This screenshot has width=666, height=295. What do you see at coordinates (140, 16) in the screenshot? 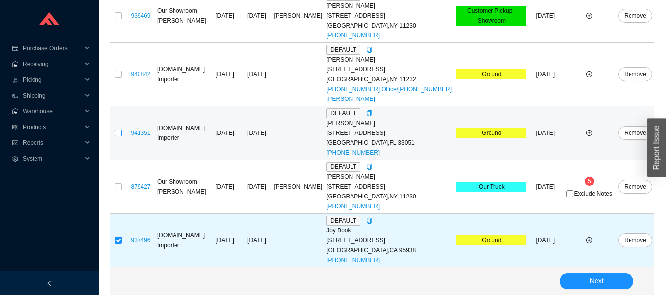
I see `a: 939469` at bounding box center [140, 16].